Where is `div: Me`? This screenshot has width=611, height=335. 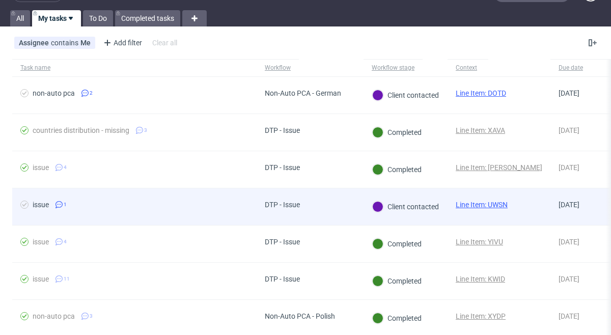 div: Me is located at coordinates (86, 43).